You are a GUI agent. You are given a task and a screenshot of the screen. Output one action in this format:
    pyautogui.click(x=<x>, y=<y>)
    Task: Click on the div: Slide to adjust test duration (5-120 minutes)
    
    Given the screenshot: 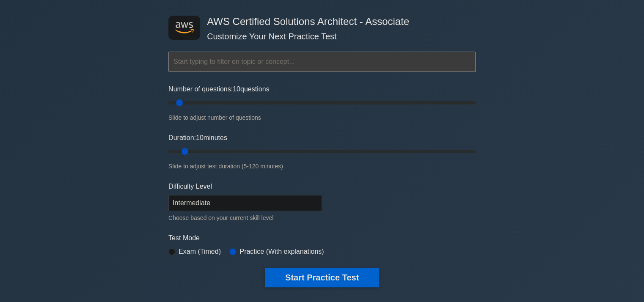 What is the action you would take?
    pyautogui.click(x=322, y=166)
    